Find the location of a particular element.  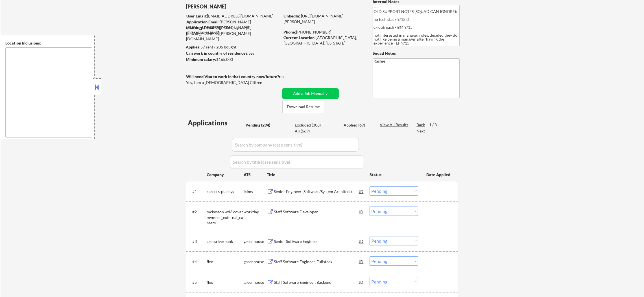

div: #5 is located at coordinates (197, 283).